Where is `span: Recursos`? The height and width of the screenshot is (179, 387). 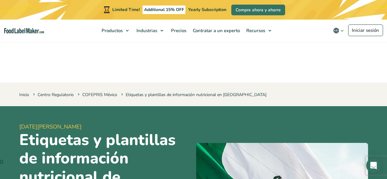 span: Recursos is located at coordinates (255, 31).